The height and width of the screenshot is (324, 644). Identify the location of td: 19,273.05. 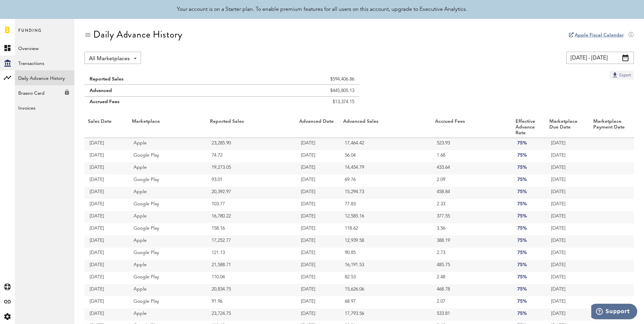
(251, 168).